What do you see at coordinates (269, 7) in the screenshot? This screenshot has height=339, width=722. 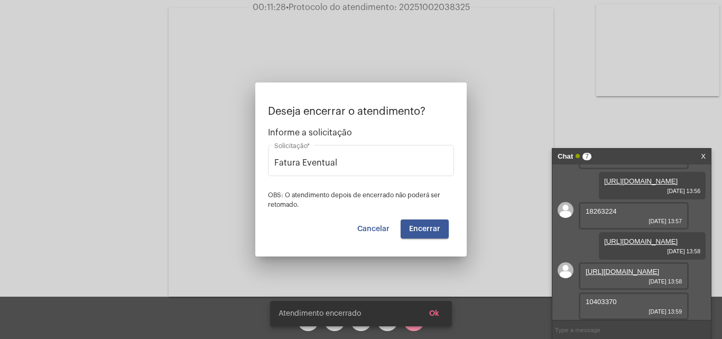 I see `span: 00:11:28` at bounding box center [269, 7].